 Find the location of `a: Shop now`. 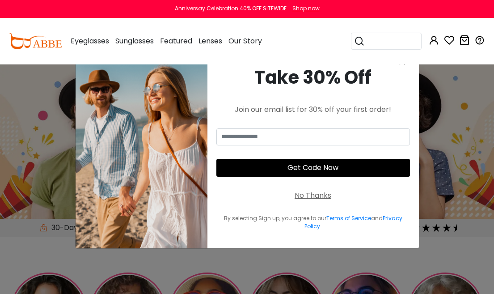

a: Shop now is located at coordinates (304, 8).